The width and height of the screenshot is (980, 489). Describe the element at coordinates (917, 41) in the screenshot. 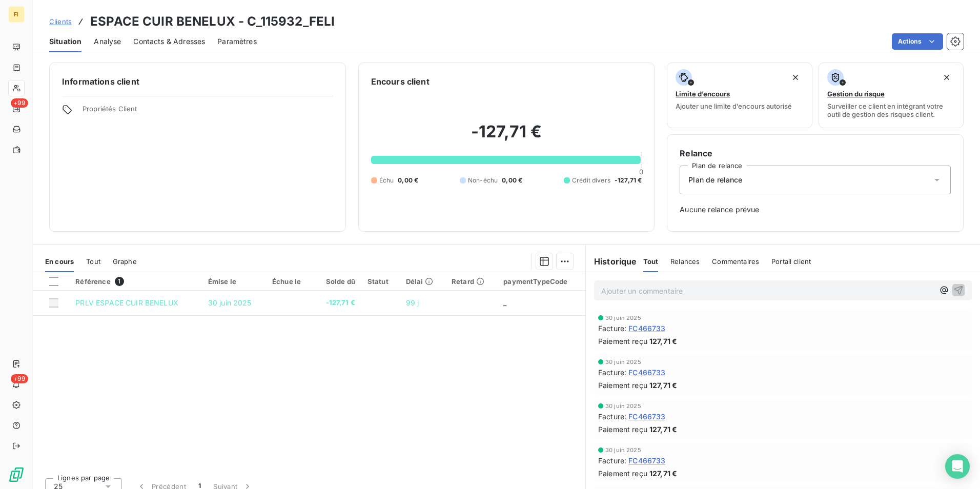

I see `button: Actions` at that location.